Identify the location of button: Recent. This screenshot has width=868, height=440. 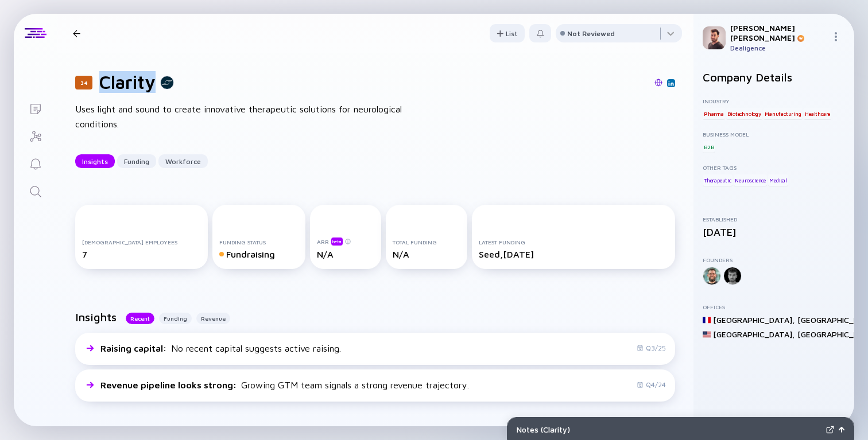
(140, 319).